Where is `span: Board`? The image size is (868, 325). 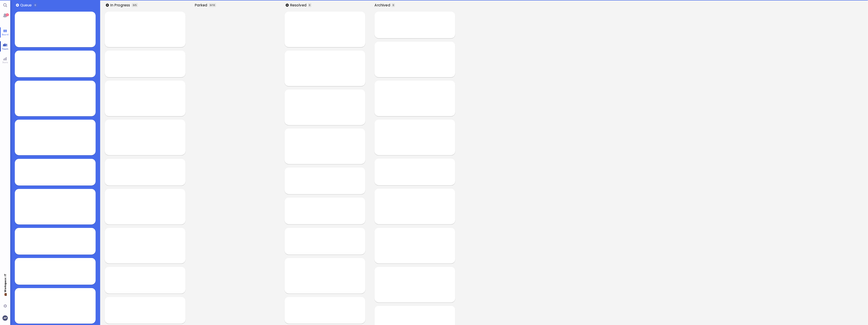 span: Board is located at coordinates (5, 34).